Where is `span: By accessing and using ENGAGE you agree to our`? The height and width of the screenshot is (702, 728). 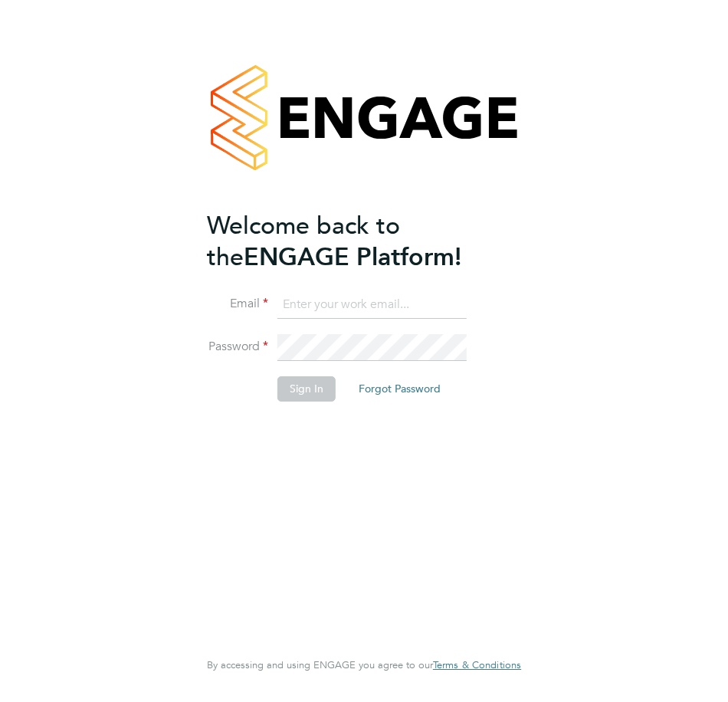 span: By accessing and using ENGAGE you agree to our is located at coordinates (364, 664).